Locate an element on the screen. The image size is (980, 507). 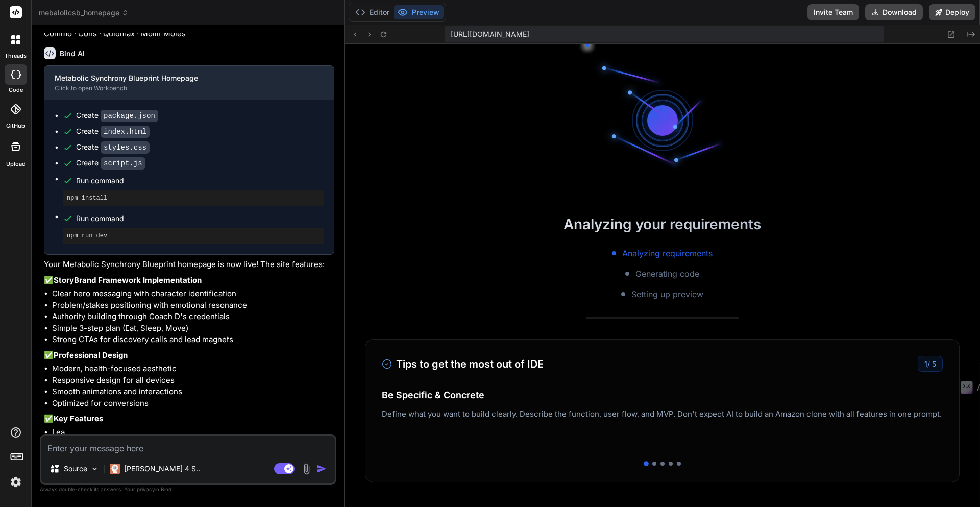
button: Metabolic Synchrony Blueprint HomepageClick to open Workbench is located at coordinates (181, 83).